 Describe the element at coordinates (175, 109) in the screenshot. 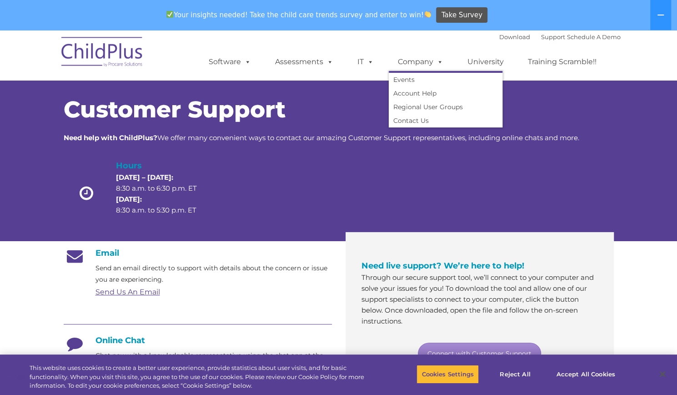

I see `span: Customer Support` at that location.